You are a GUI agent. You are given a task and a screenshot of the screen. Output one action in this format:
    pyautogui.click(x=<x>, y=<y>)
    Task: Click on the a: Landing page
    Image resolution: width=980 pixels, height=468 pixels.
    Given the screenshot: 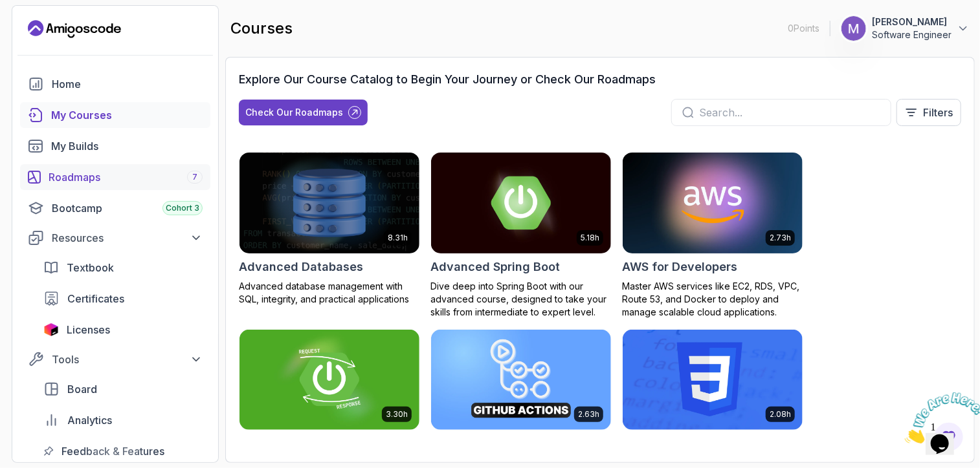 What is the action you would take?
    pyautogui.click(x=74, y=30)
    